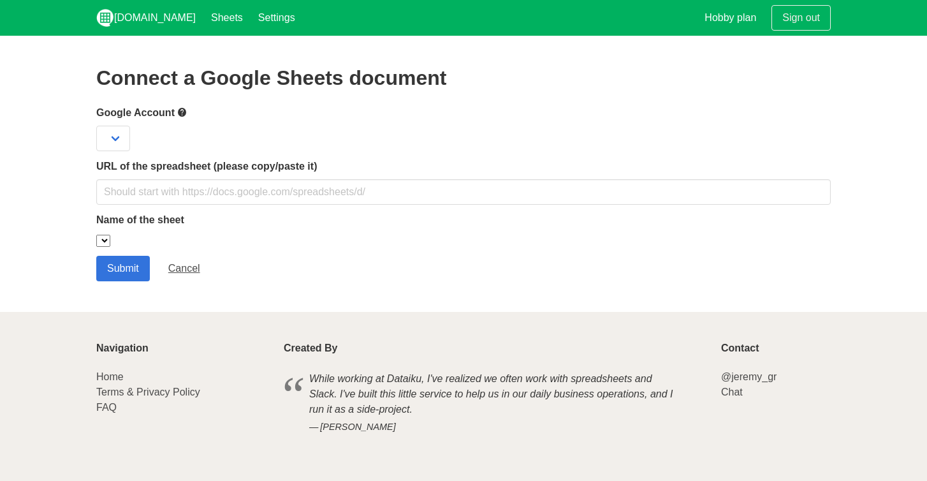 The image size is (927, 481). I want to click on a: Sign out, so click(801, 18).